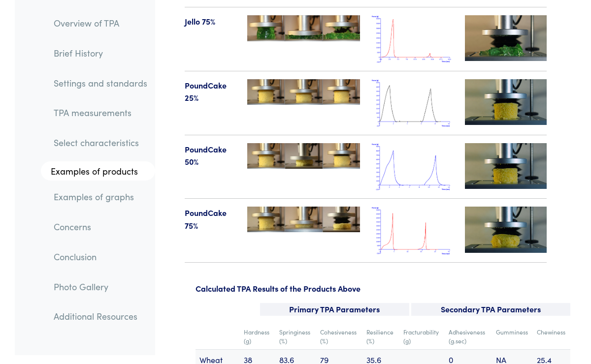 This screenshot has height=364, width=591. Describe the element at coordinates (382, 289) in the screenshot. I see `p: Calculated TPA Results of the Products Above` at that location.